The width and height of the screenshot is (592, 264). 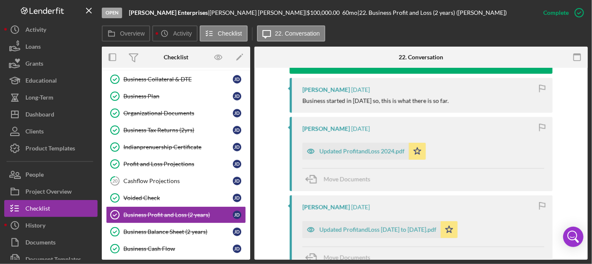 I want to click on a: Indianprenuership CertificateJD, so click(x=176, y=147).